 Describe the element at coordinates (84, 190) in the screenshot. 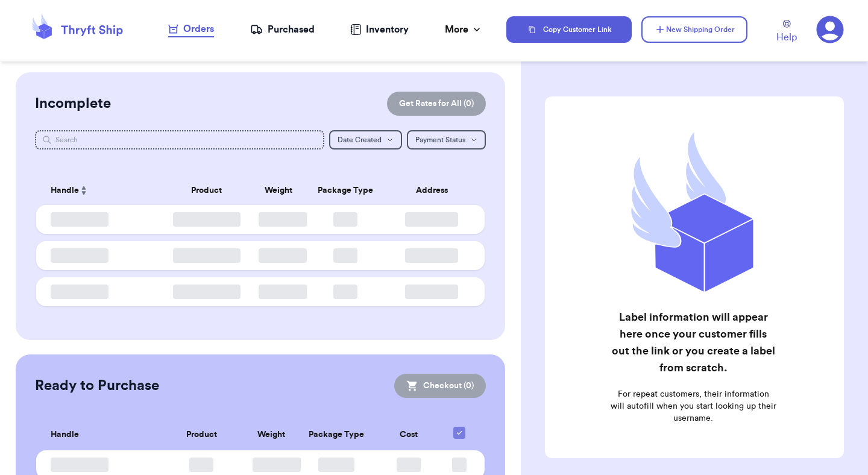

I see `button: Sort ascending` at that location.